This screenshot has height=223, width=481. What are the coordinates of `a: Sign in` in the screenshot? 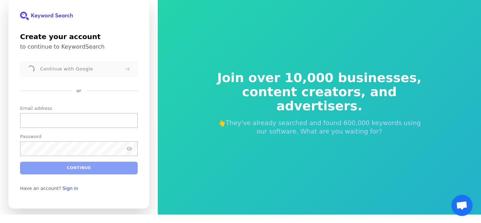 It's located at (70, 188).